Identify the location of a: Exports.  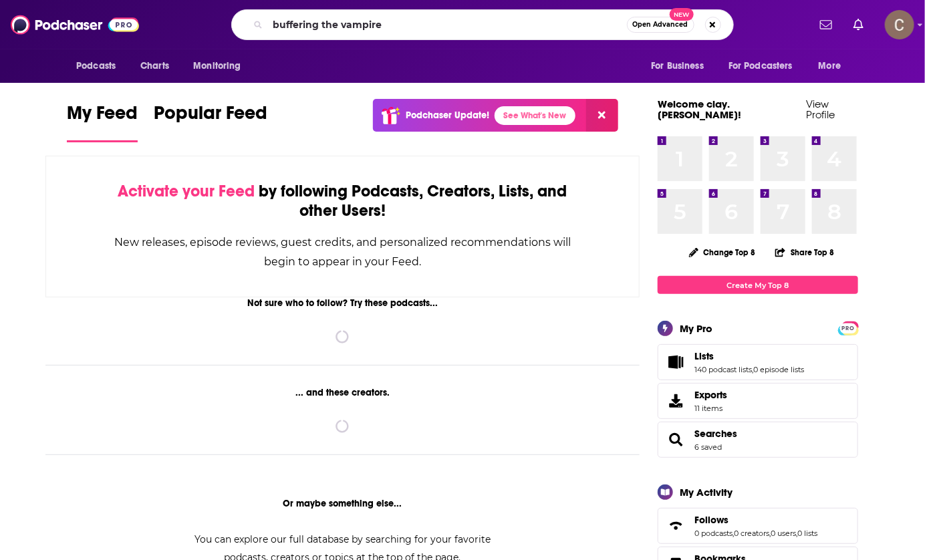
(758, 401).